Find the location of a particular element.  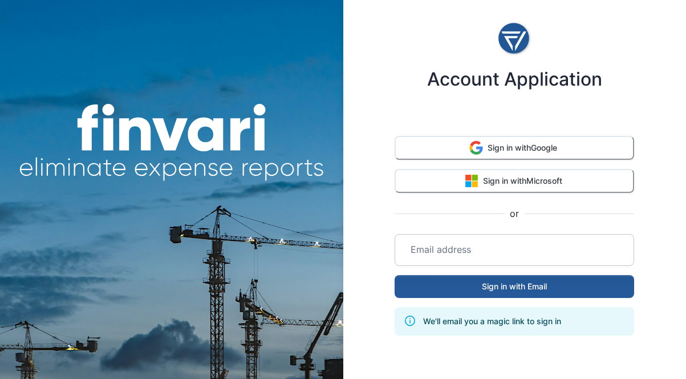

img: finvari headline is located at coordinates (172, 143).